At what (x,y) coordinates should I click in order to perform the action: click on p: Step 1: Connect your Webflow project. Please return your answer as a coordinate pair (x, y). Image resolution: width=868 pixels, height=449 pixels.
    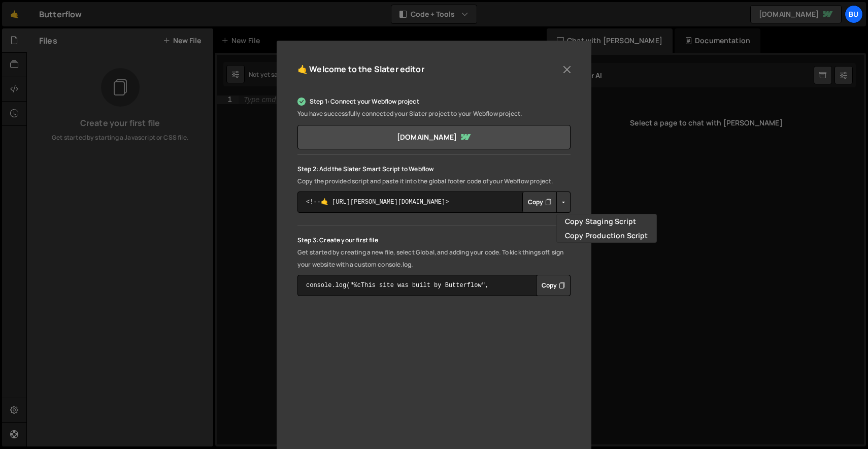
    Looking at the image, I should click on (434, 101).